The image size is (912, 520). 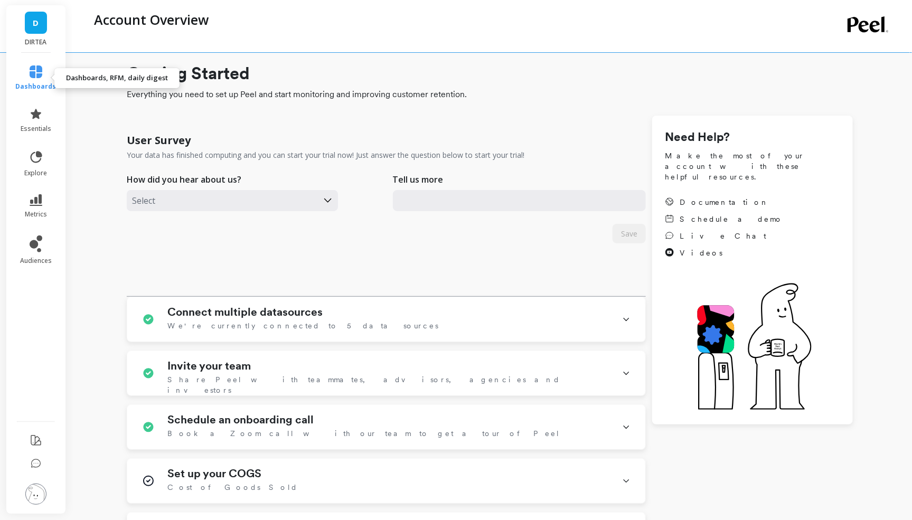 I want to click on span: We're currently connected to 5 data sources, so click(x=302, y=326).